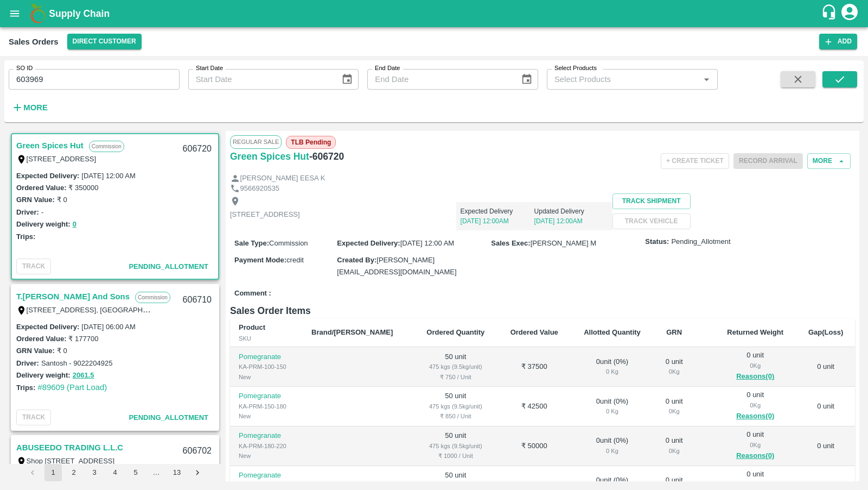  I want to click on b: Product, so click(252, 326).